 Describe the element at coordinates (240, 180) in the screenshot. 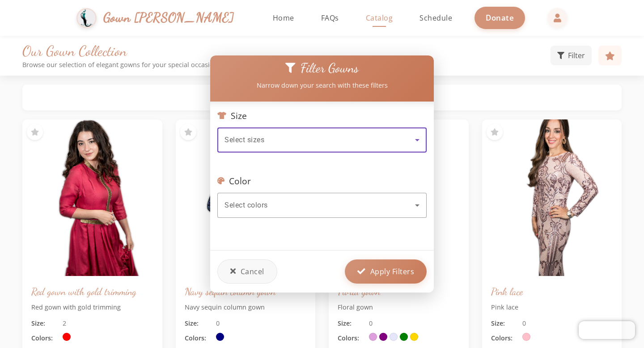

I see `span: Color` at that location.